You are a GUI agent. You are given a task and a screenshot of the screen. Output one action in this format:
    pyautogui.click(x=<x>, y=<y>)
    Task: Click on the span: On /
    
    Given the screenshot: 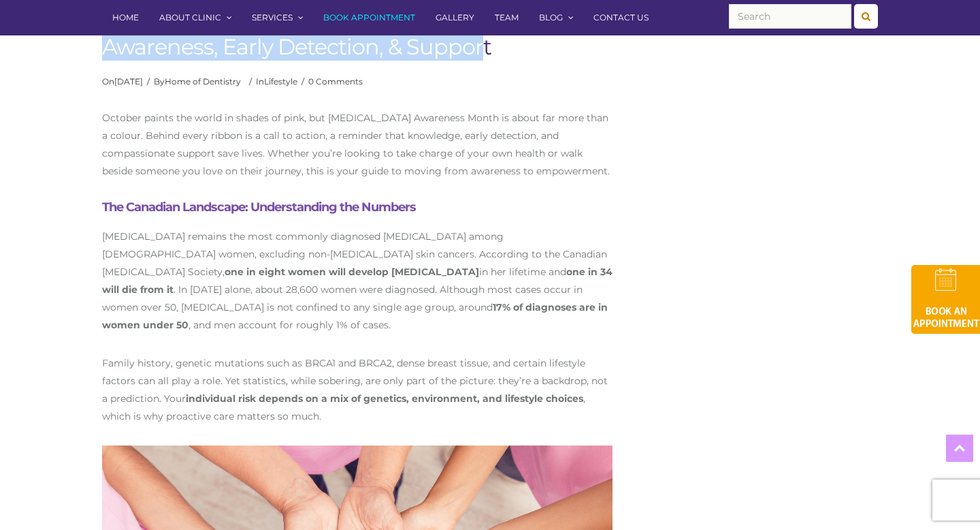 What is the action you would take?
    pyautogui.click(x=126, y=81)
    